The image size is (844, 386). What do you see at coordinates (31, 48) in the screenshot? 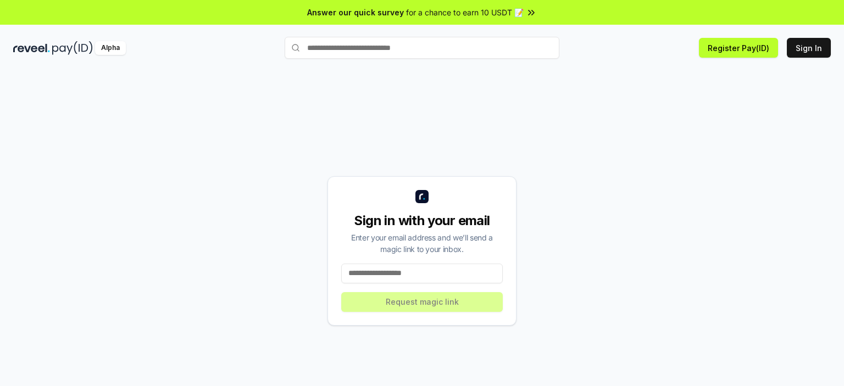
I see `img: reveel_dark` at bounding box center [31, 48].